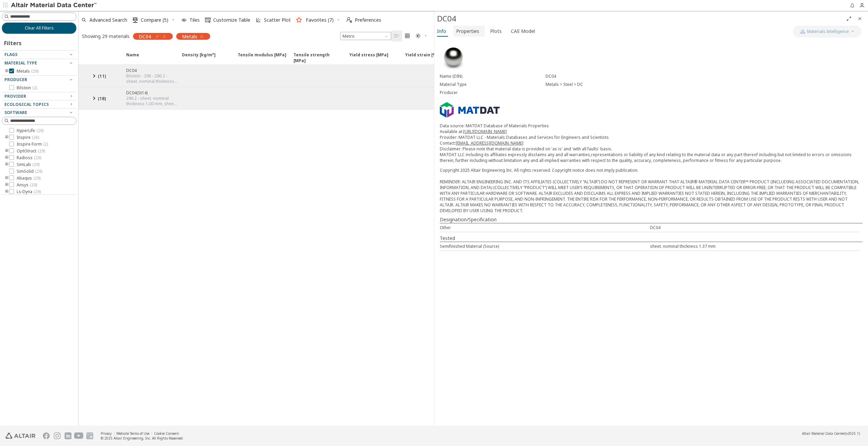  Describe the element at coordinates (145, 36) in the screenshot. I see `span: DC04` at that location.